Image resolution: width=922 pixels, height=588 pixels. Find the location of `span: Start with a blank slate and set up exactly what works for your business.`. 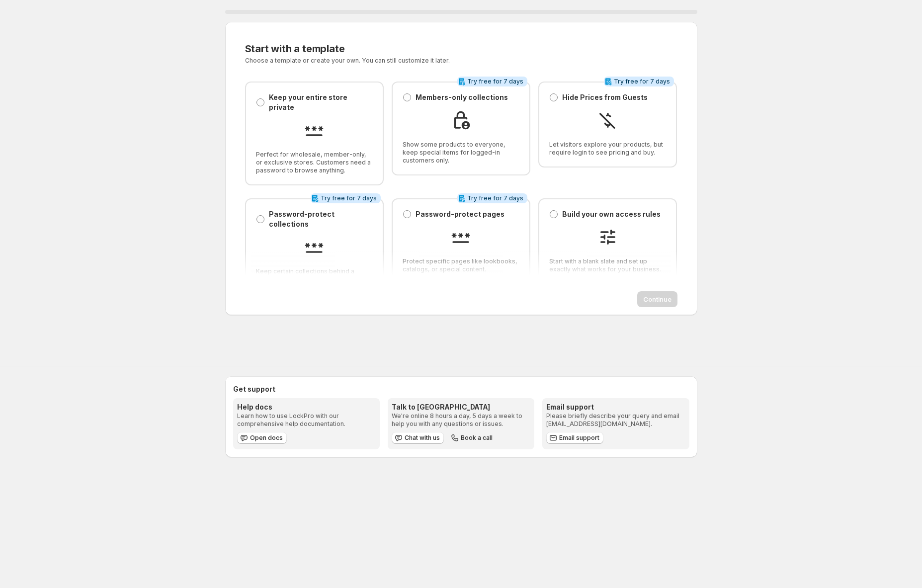

span: Start with a blank slate and set up exactly what works for your business. is located at coordinates (607, 265).